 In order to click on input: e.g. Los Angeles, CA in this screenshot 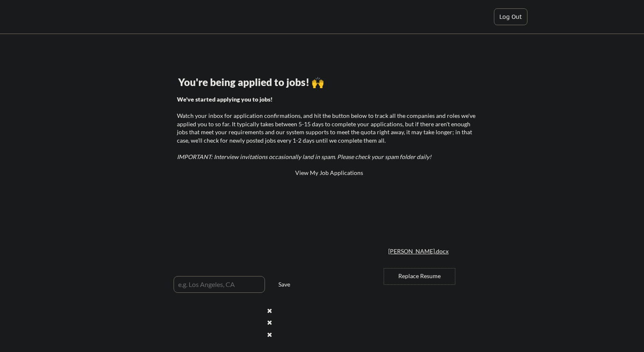, I will do `click(219, 284)`.